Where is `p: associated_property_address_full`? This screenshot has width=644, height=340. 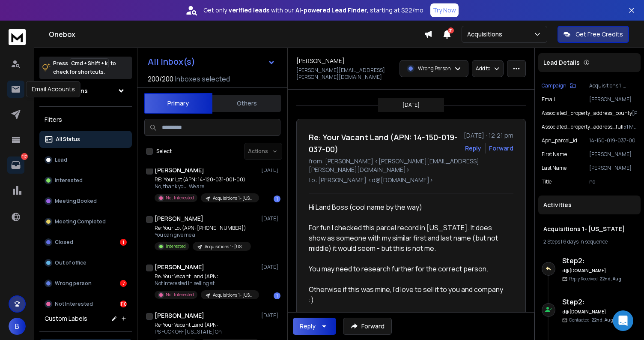 p: associated_property_address_full is located at coordinates (582, 127).